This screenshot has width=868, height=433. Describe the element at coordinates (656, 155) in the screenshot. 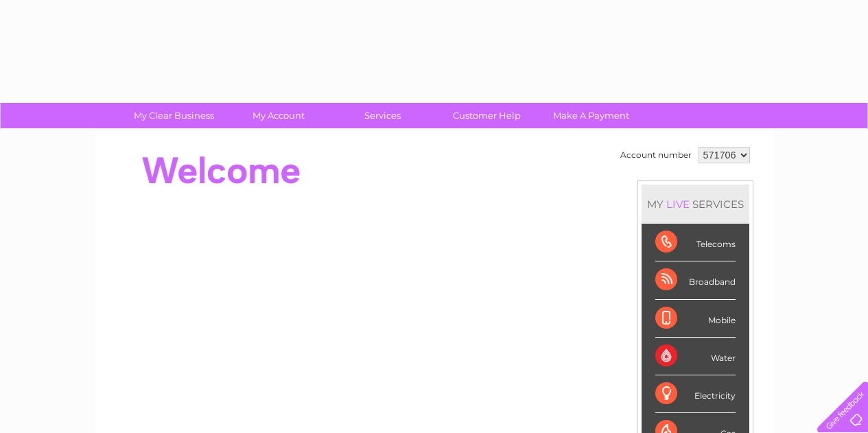

I see `td: Account number` at that location.